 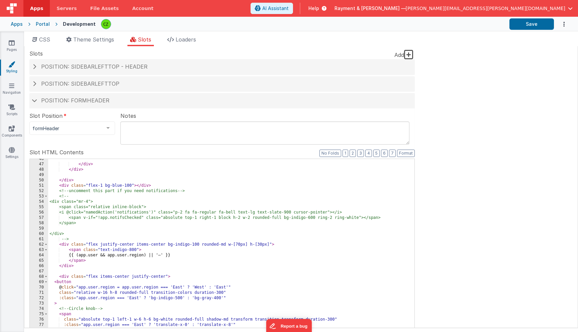 I want to click on div: Portal, so click(x=43, y=24).